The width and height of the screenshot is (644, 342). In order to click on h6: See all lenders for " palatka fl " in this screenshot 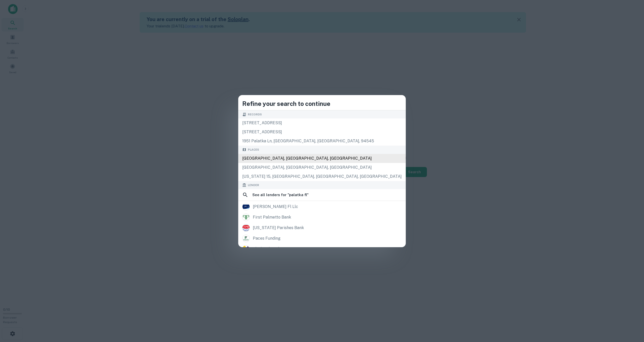, I will do `click(280, 195)`.